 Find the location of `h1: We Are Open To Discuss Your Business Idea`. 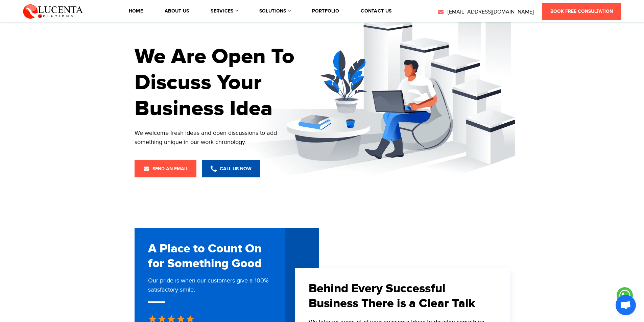

h1: We Are Open To Discuss Your Business Idea is located at coordinates (227, 83).